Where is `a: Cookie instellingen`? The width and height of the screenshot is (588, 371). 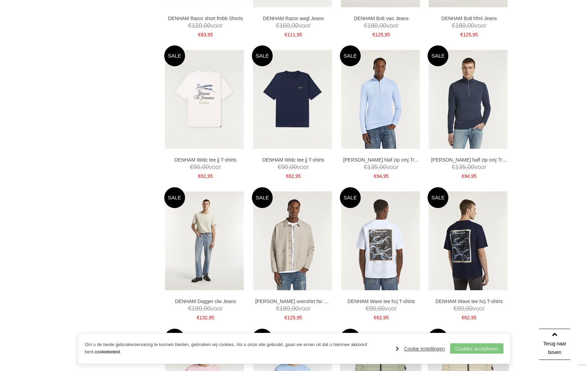
a: Cookie instellingen is located at coordinates (421, 349).